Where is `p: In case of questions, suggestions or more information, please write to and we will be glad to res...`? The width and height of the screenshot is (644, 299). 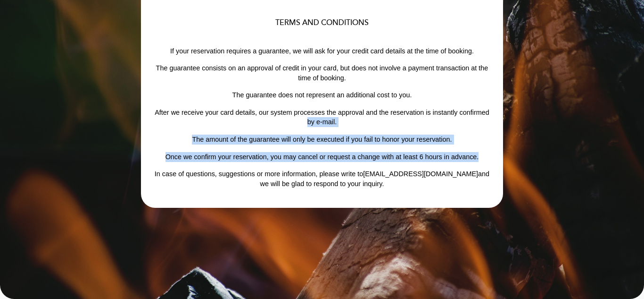 p: In case of questions, suggestions or more information, please write to and we will be glad to res... is located at coordinates (322, 178).